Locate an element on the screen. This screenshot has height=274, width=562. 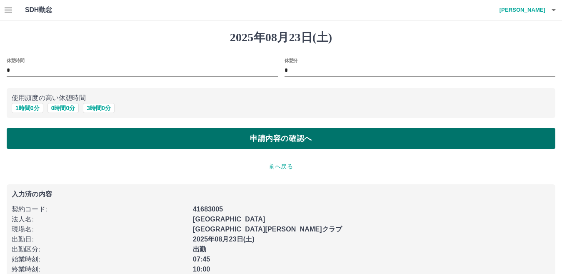
button: 申請内容の確認へ is located at coordinates (281, 138).